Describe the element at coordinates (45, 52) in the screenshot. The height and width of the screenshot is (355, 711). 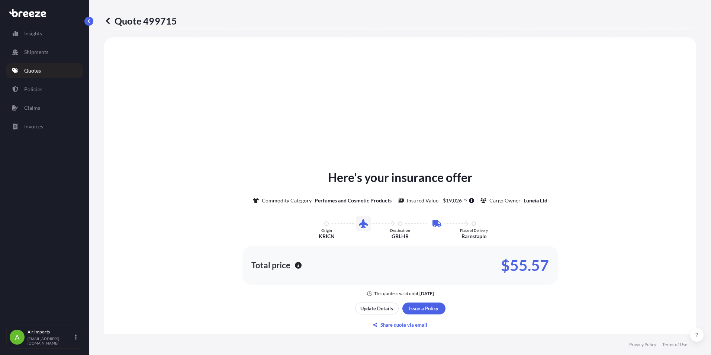
I see `a: Shipments` at that location.